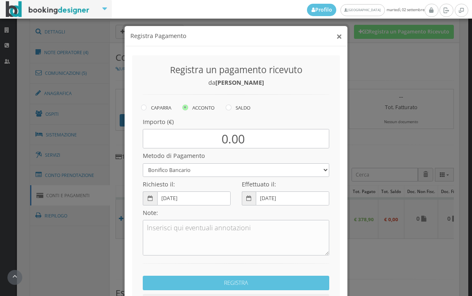 The width and height of the screenshot is (472, 296). What do you see at coordinates (187, 184) in the screenshot?
I see `h4: Richiesto il:` at bounding box center [187, 184].